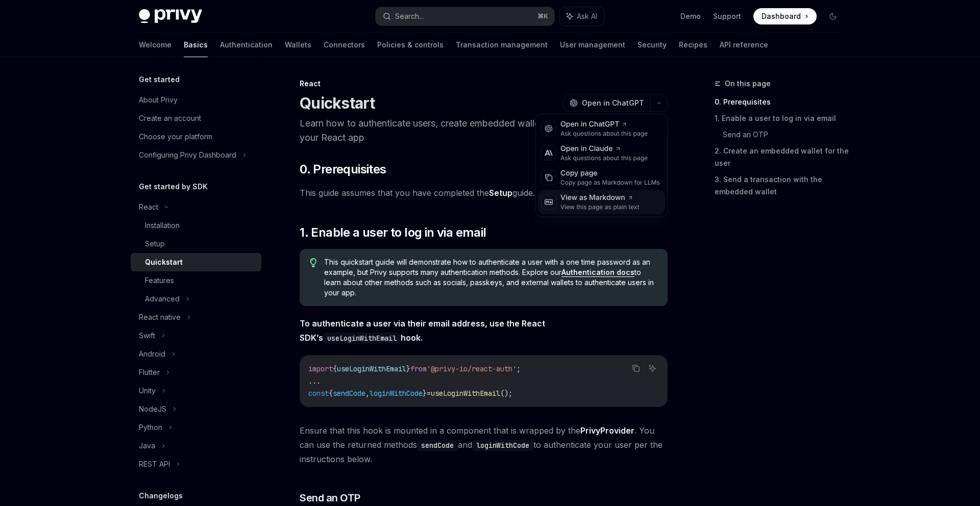 The width and height of the screenshot is (980, 506). I want to click on span: 0. Prerequisites, so click(342, 169).